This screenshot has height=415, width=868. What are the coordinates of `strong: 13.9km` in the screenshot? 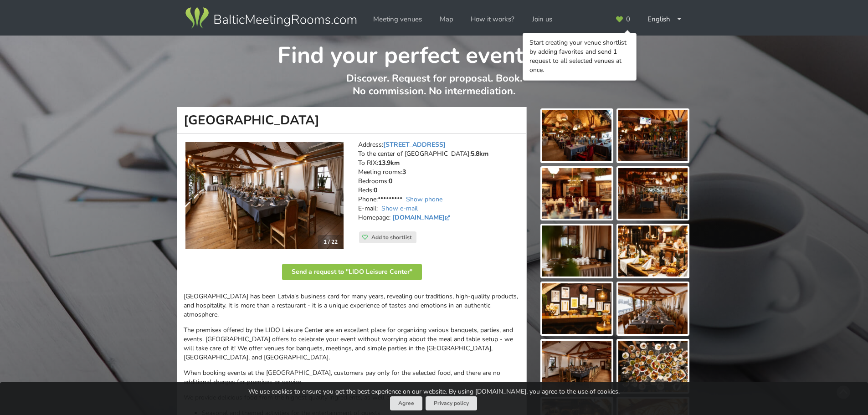 It's located at (389, 163).